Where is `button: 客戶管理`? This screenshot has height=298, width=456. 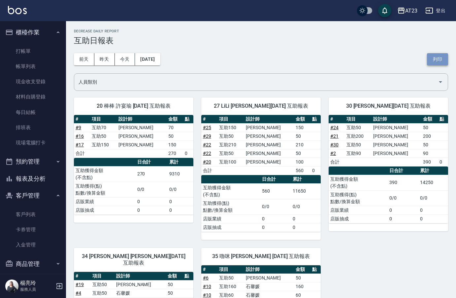
button: 客戶管理 is located at coordinates (33, 196).